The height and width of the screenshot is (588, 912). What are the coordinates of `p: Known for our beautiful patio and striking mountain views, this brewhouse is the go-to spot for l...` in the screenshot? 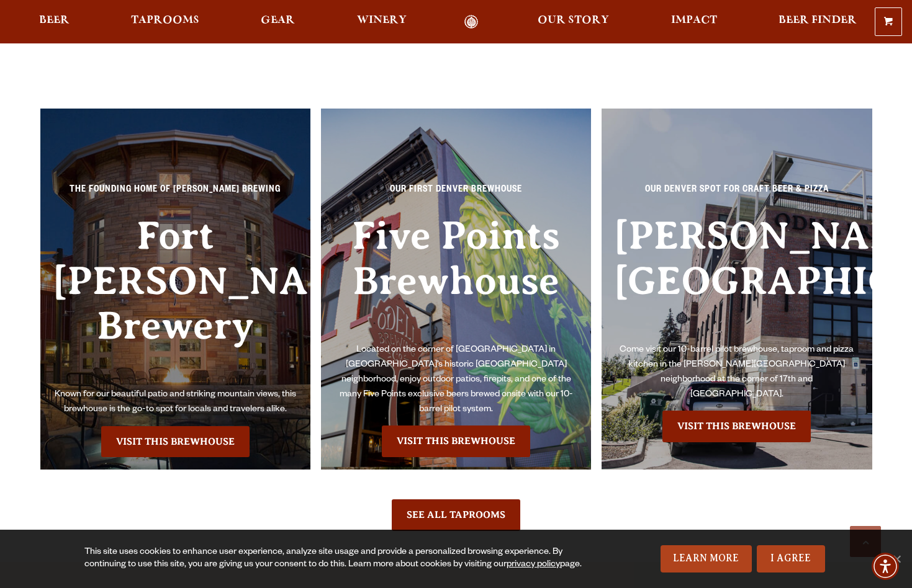 It's located at (176, 403).